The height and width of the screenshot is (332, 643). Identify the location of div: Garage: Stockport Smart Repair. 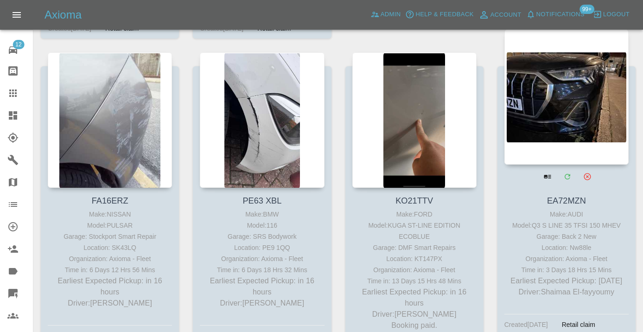
(110, 236).